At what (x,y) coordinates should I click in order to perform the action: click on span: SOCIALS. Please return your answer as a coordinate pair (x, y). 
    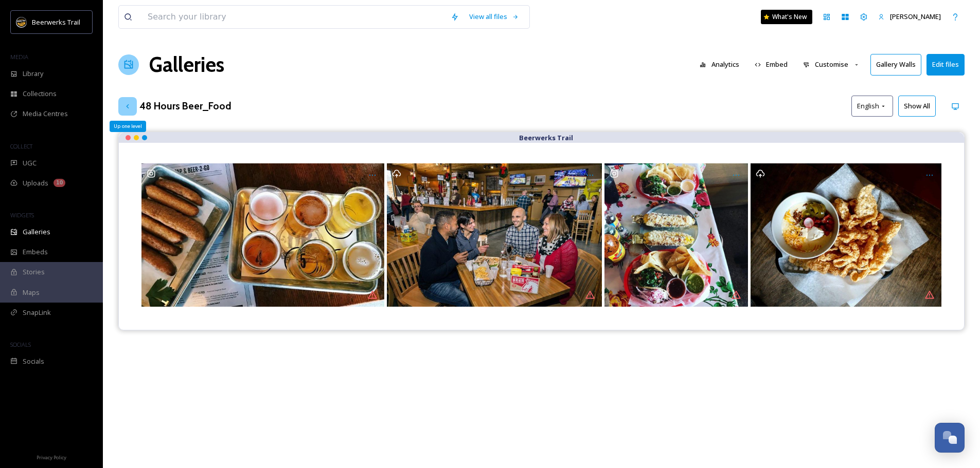
    Looking at the image, I should click on (20, 344).